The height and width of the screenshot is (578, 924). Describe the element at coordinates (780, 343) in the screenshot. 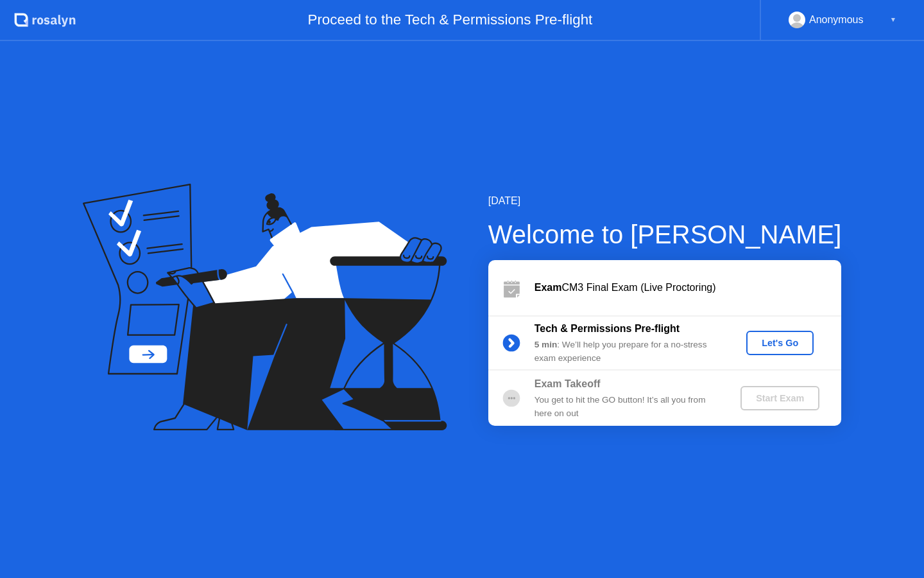

I see `button: Let's Go` at that location.